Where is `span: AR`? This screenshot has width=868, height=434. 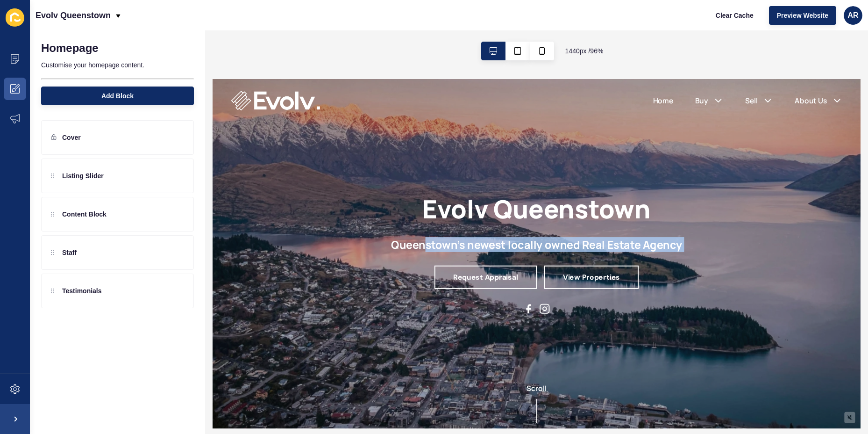
span: AR is located at coordinates (853, 16).